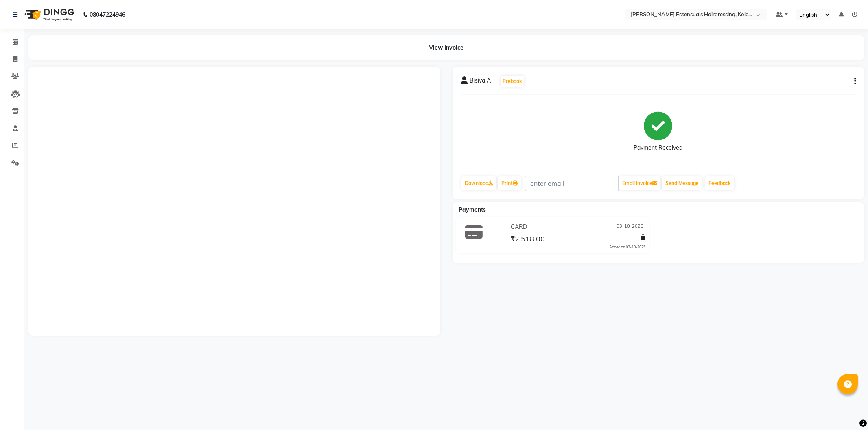  I want to click on b: 08047224946, so click(107, 15).